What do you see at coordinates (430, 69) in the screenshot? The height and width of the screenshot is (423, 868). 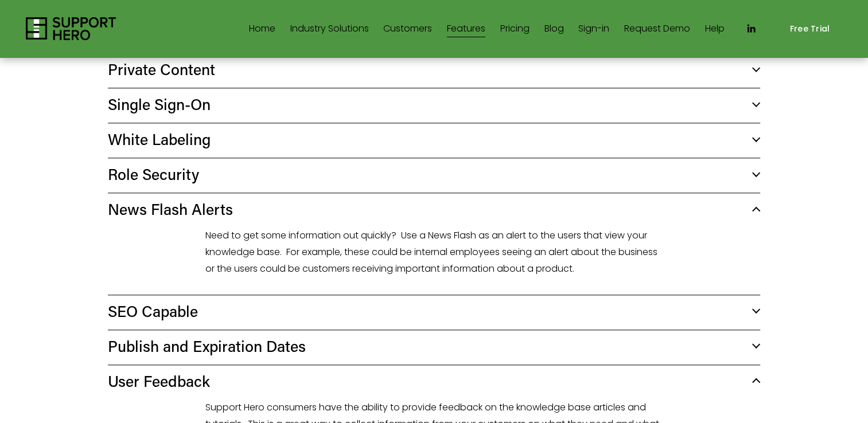 I see `span: Private Content` at bounding box center [430, 69].